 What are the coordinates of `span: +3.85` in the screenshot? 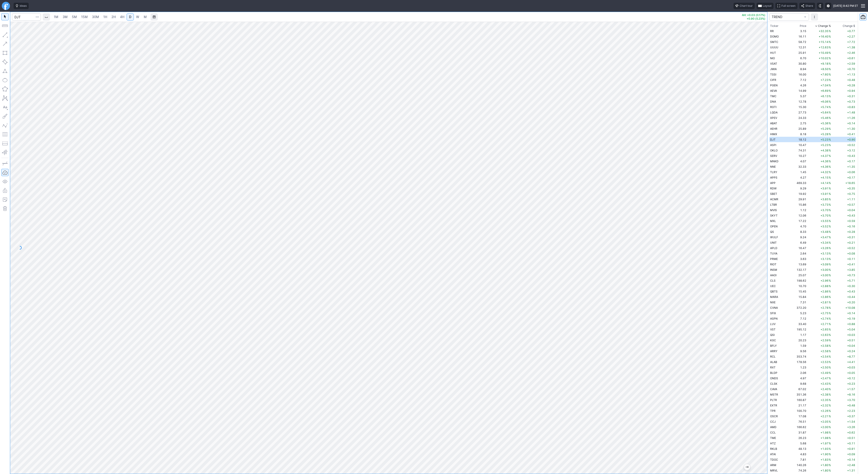 It's located at (851, 270).